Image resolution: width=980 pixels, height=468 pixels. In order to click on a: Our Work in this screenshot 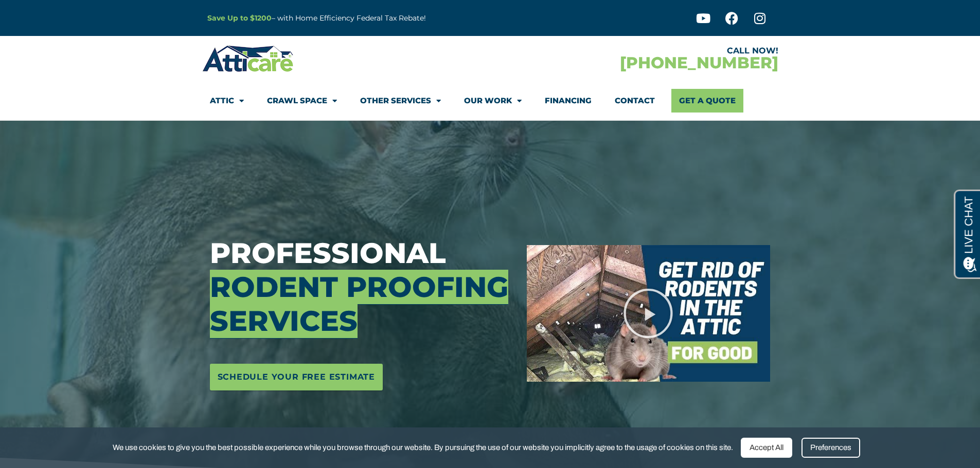, I will do `click(493, 101)`.